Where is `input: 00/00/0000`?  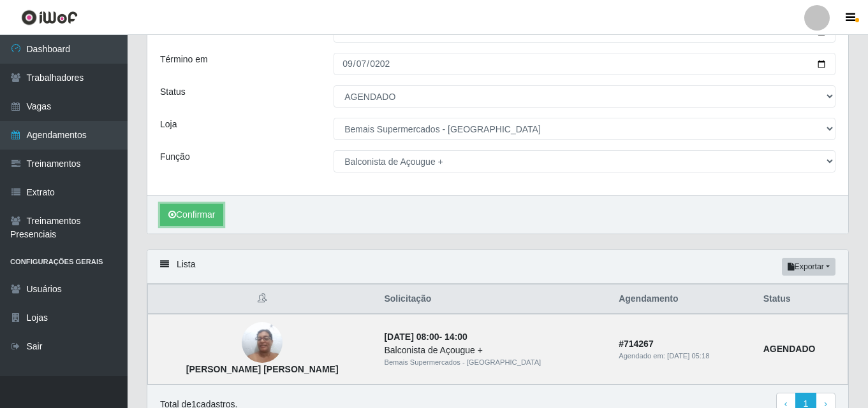
input: 00/00/0000 is located at coordinates (584, 64).